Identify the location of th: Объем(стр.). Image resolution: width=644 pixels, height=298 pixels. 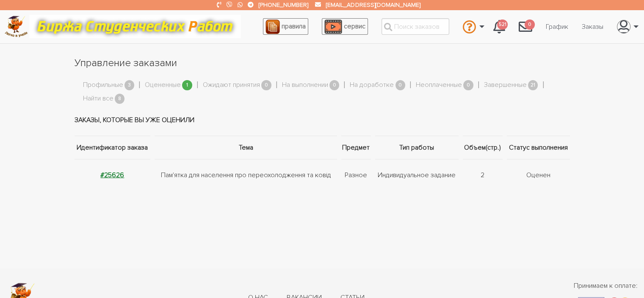
(483, 147).